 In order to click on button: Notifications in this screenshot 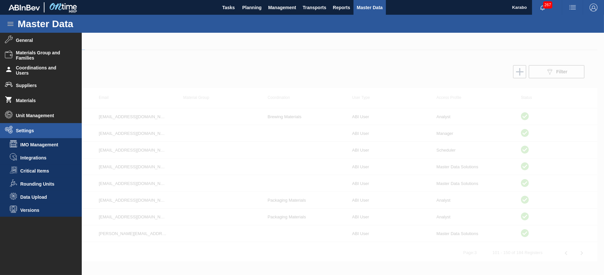, I will do `click(543, 8)`.